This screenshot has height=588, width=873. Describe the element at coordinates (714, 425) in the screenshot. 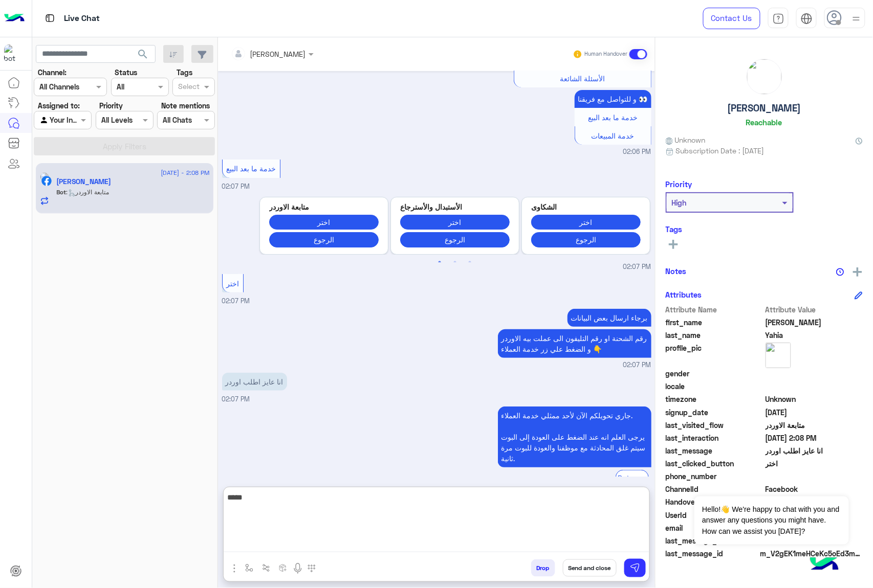

I see `span: last_visited_flow` at that location.